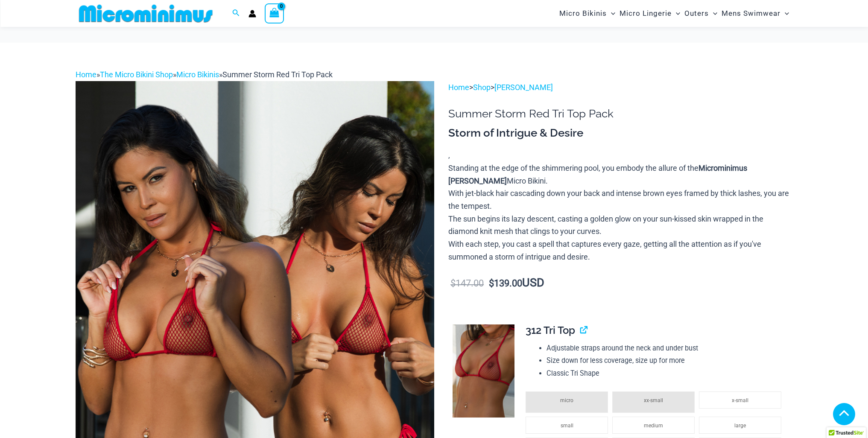 This screenshot has width=868, height=438. I want to click on a: Search icon link, so click(236, 14).